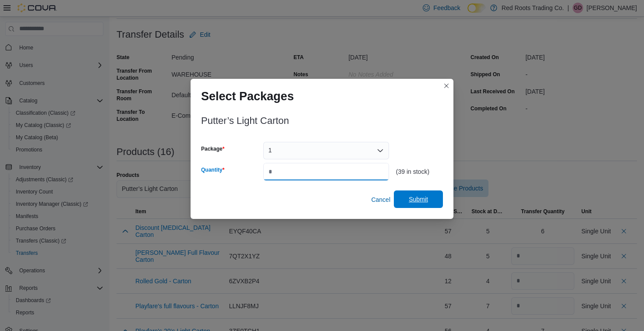 The width and height of the screenshot is (644, 331). What do you see at coordinates (245, 121) in the screenshot?
I see `h3: Putter’s Light Carton` at bounding box center [245, 121].